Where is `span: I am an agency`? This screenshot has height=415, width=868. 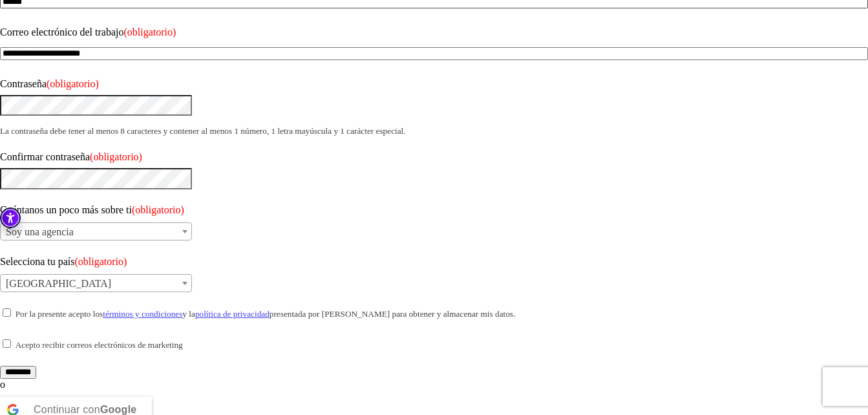
span: I am an agency is located at coordinates (96, 232).